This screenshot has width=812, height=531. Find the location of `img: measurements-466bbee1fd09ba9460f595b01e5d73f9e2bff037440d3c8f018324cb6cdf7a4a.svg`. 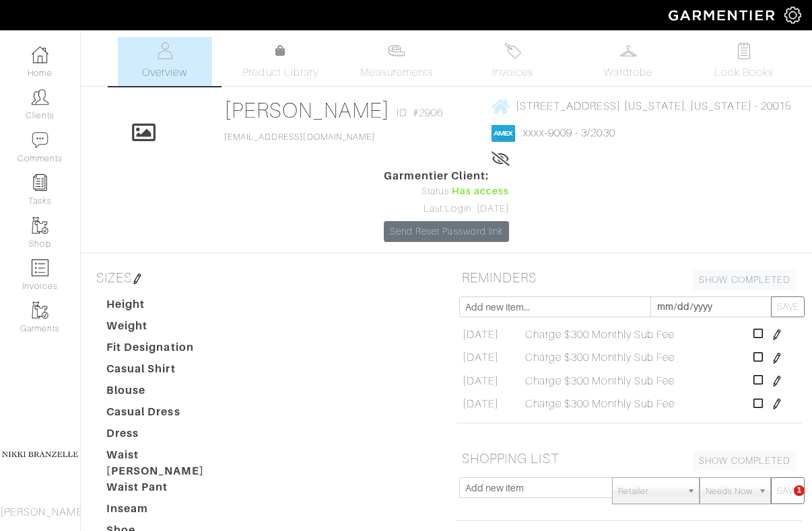

img: measurements-466bbee1fd09ba9460f595b01e5d73f9e2bff037440d3c8f018324cb6cdf7a4a.svg is located at coordinates (396, 50).